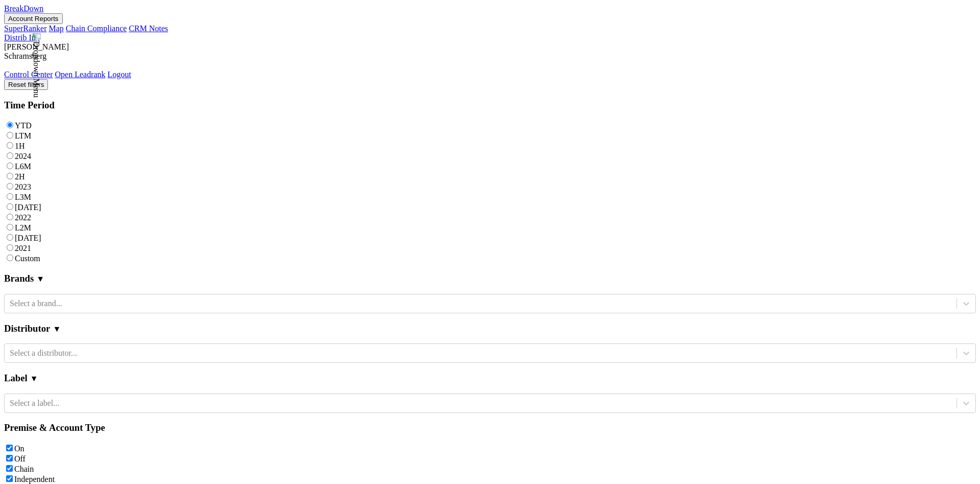 The width and height of the screenshot is (980, 484). I want to click on button: Reset filters, so click(26, 84).